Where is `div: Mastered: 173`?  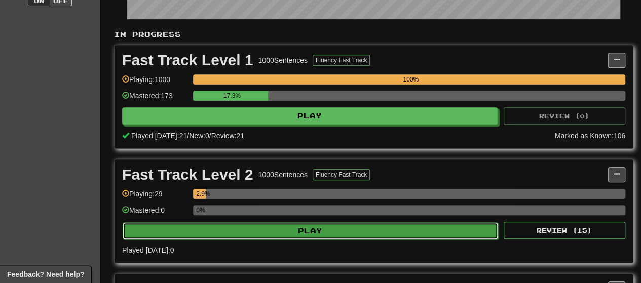 div: Mastered: 173 is located at coordinates (155, 99).